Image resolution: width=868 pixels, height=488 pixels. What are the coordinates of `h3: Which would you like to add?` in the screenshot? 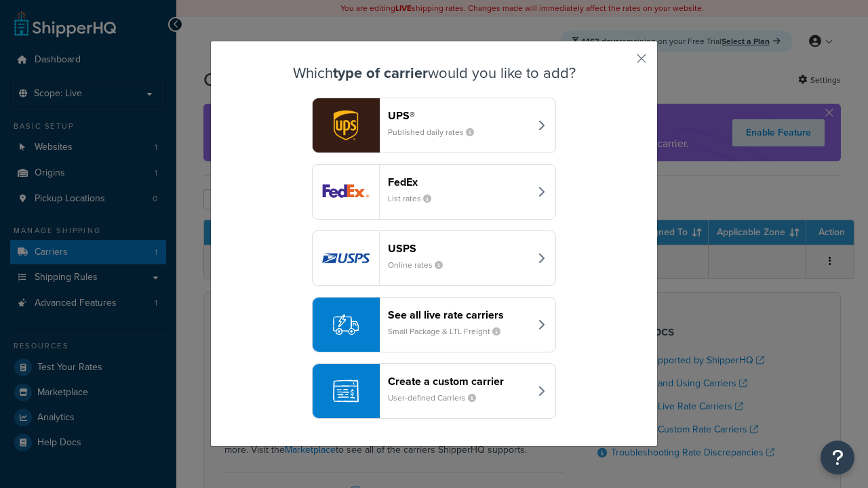 It's located at (434, 73).